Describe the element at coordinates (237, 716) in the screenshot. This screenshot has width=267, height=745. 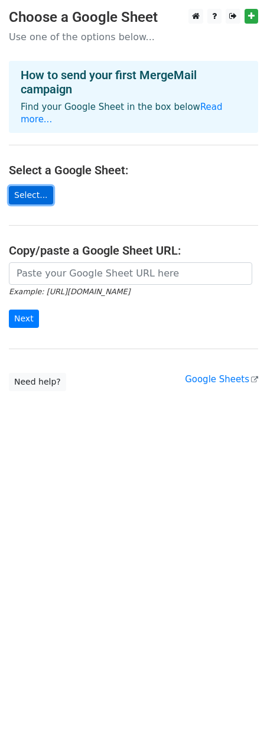
I see `div: Chat Widget` at that location.